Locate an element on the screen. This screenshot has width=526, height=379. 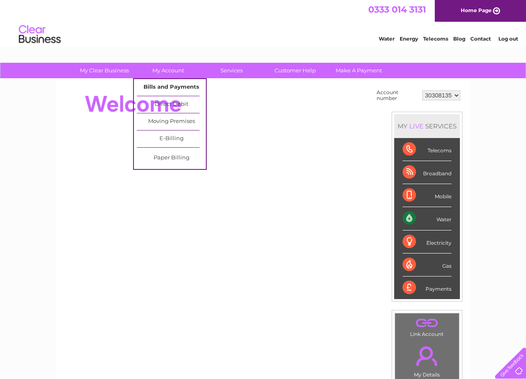
span: 0333 014 3131 is located at coordinates (397, 9).